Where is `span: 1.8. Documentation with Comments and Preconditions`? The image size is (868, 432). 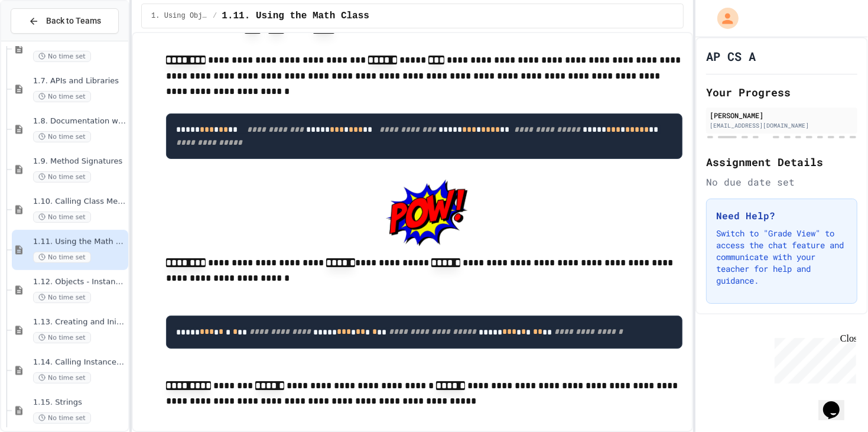
span: 1.8. Documentation with Comments and Preconditions is located at coordinates (79, 122).